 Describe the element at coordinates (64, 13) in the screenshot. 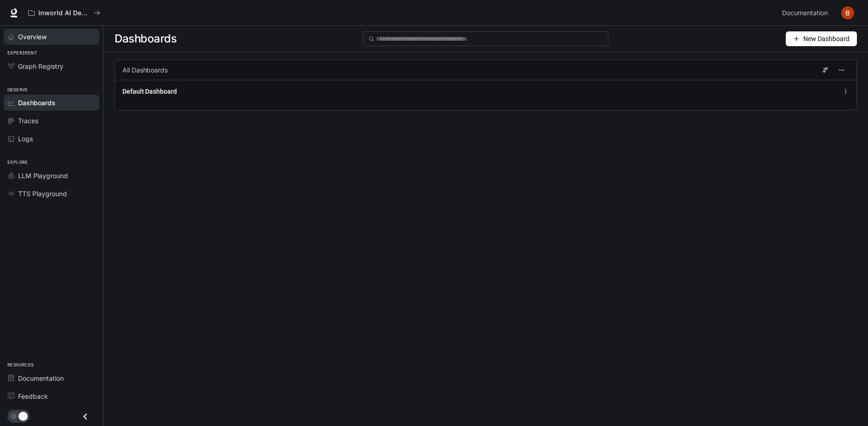

I see `p: Inworld AI Demos` at that location.